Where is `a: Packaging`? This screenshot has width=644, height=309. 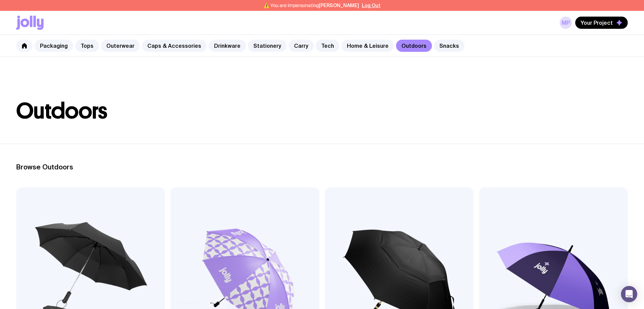 a: Packaging is located at coordinates (54, 46).